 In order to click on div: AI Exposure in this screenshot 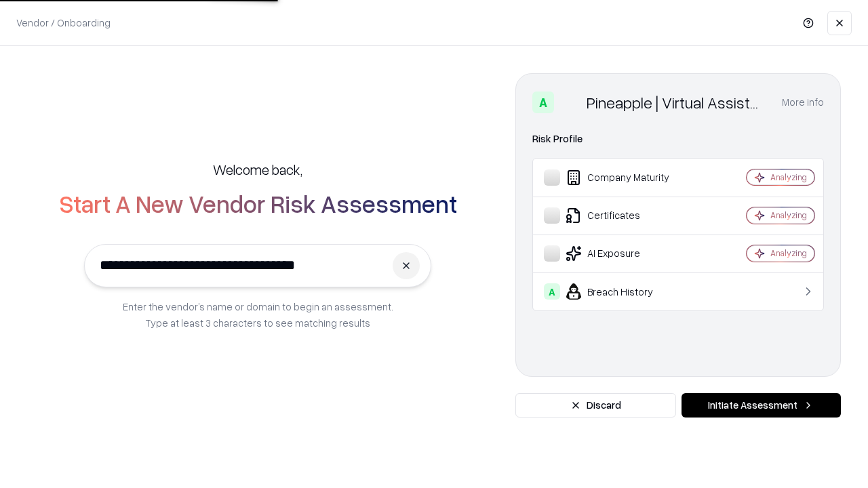, I will do `click(624, 253)`.